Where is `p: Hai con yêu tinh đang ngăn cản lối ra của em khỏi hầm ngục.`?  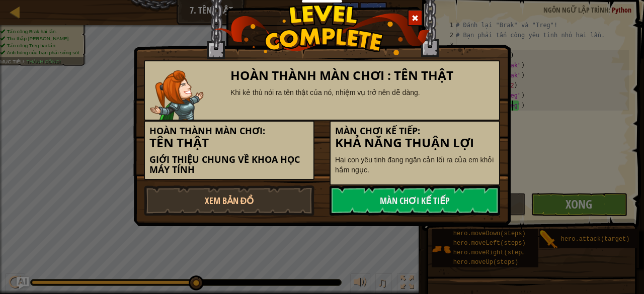
p: Hai con yêu tinh đang ngăn cản lối ra của em khỏi hầm ngục. is located at coordinates (415, 164).